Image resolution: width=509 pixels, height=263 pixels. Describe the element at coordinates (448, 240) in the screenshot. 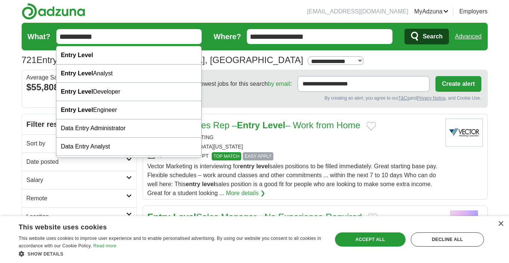

I see `div: Decline all` at that location.